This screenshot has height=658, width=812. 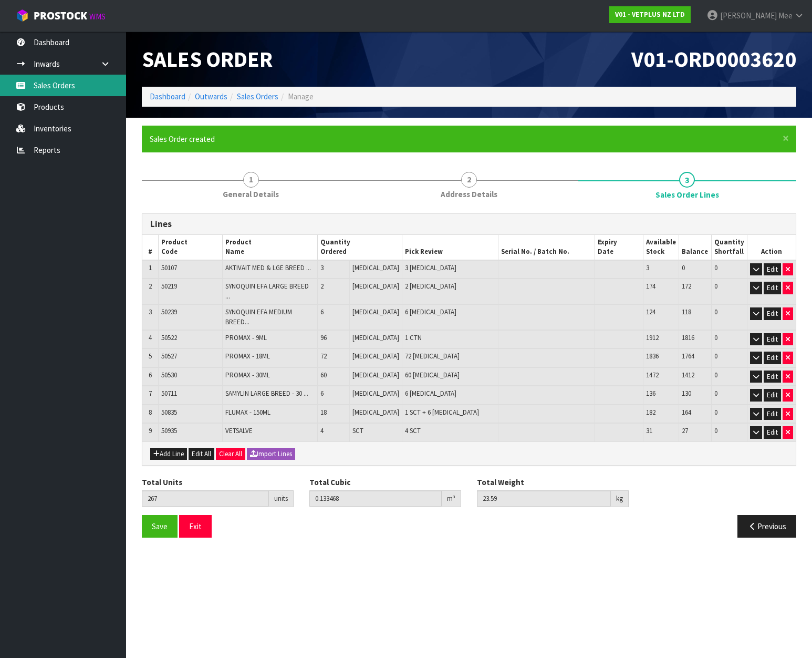 What do you see at coordinates (651, 393) in the screenshot?
I see `span: 136` at bounding box center [651, 393].